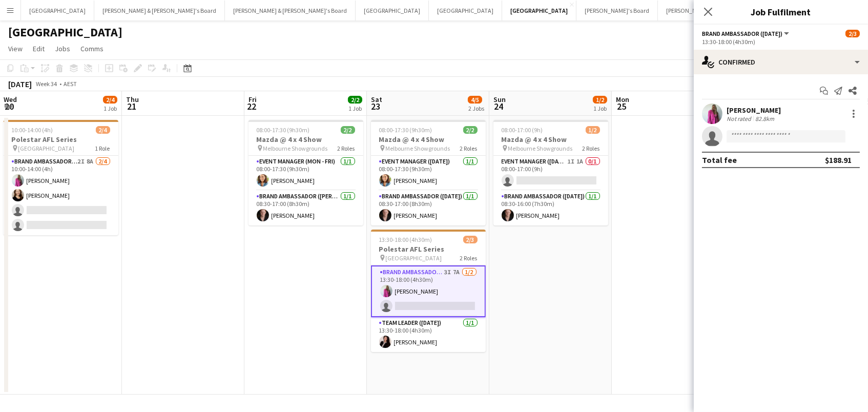 This screenshot has height=412, width=868. What do you see at coordinates (33, 129) in the screenshot?
I see `span: 10:00-14:00 (4h)` at bounding box center [33, 129].